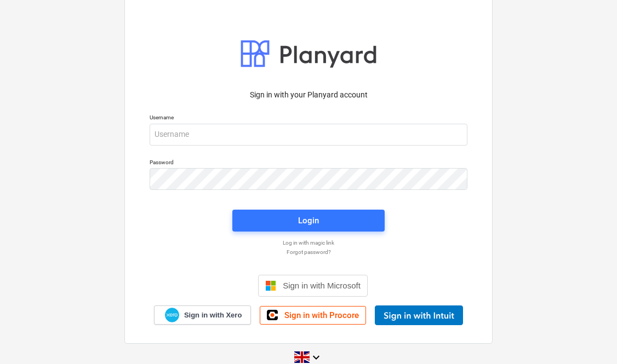  Describe the element at coordinates (308, 252) in the screenshot. I see `p: Forgot password?` at that location.